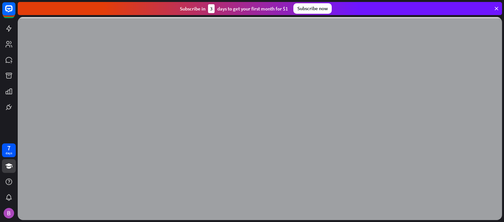 The image size is (504, 222). I want to click on div: Subscribe in days to get your first month for $1, so click(234, 9).